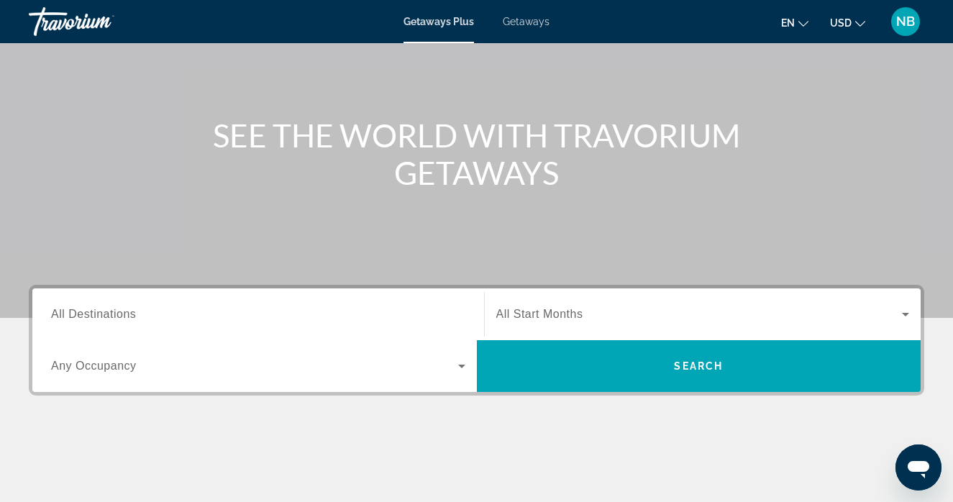  What do you see at coordinates (699, 366) in the screenshot?
I see `button: Search` at bounding box center [699, 366].